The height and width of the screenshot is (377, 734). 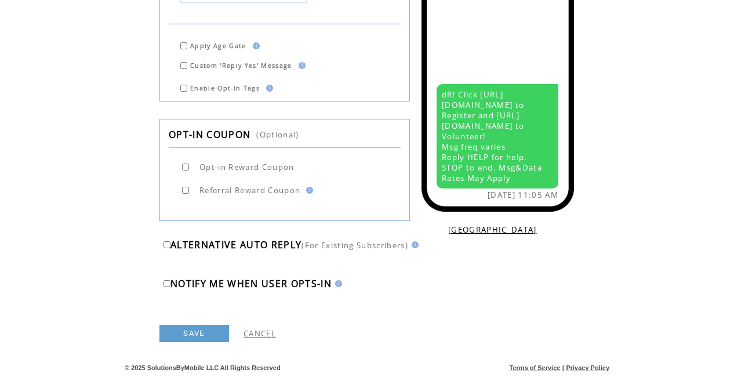 I want to click on span: OPT-IN COUPON, so click(x=209, y=134).